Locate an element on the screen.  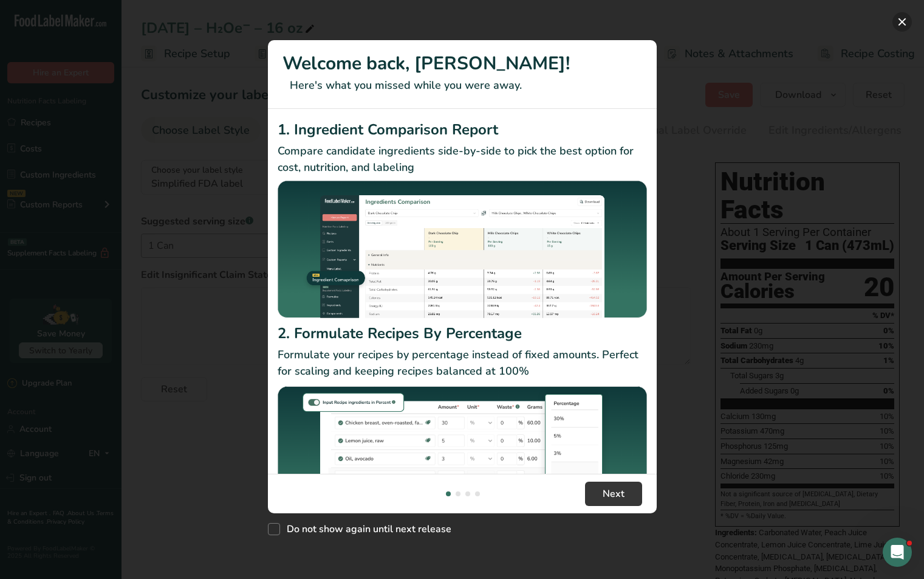
img: Formulate Recipes By Percentage is located at coordinates (462, 457).